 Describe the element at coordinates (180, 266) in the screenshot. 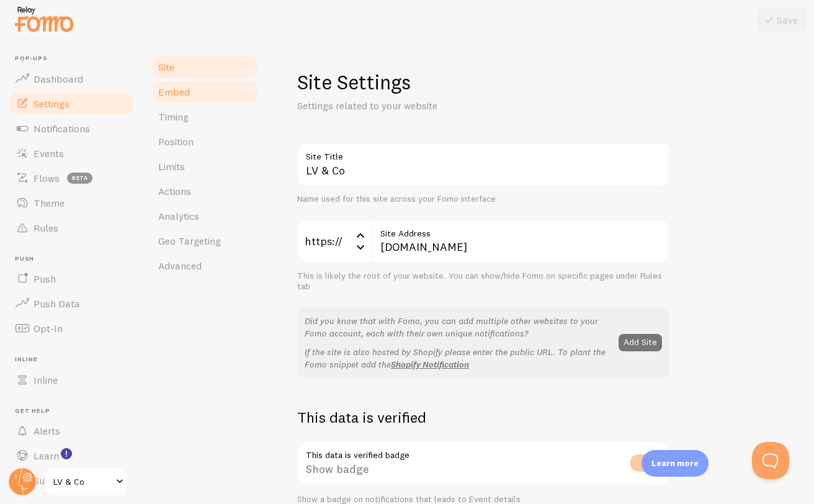

I see `span: Advanced` at that location.